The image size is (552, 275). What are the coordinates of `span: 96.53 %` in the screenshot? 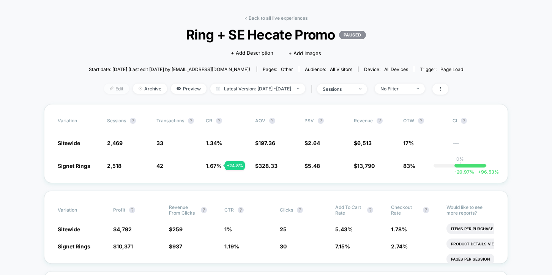 It's located at (486, 172).